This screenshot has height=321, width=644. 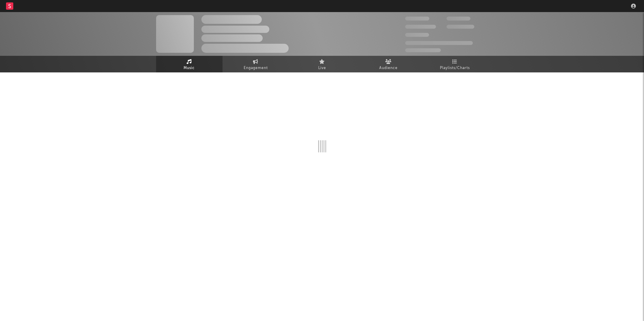 I want to click on a: Audience, so click(x=389, y=64).